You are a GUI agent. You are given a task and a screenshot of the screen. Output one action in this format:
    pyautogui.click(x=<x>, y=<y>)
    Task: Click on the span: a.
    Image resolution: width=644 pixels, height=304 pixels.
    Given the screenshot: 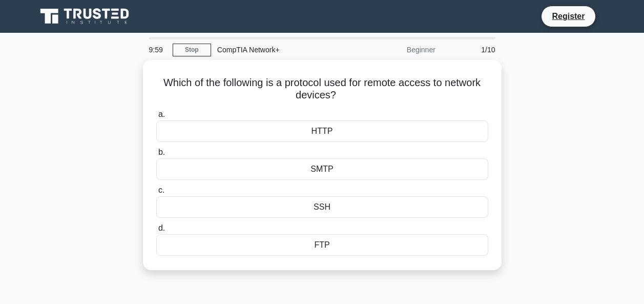 What is the action you would take?
    pyautogui.click(x=161, y=114)
    